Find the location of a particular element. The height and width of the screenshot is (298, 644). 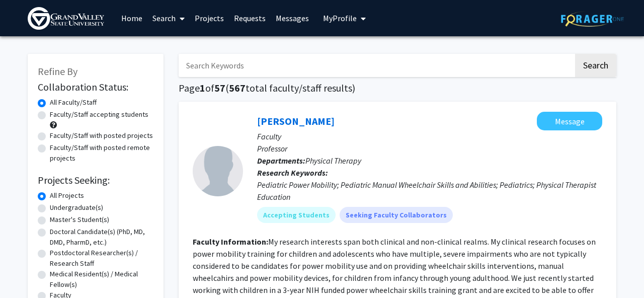

p: Professor is located at coordinates (430, 149).